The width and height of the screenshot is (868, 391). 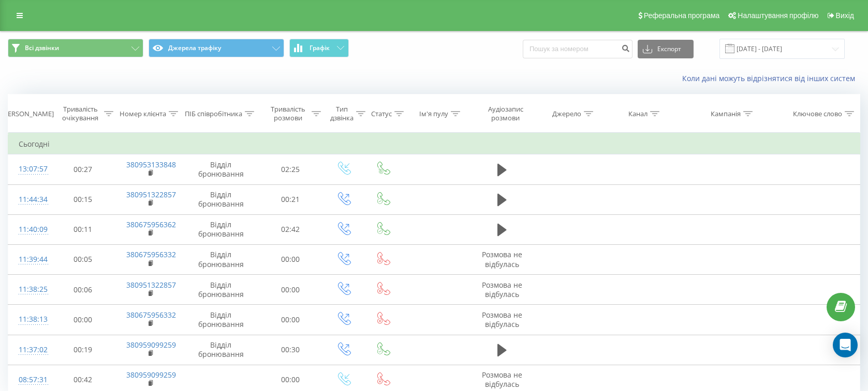 What do you see at coordinates (82, 290) in the screenshot?
I see `td: 00:06` at bounding box center [82, 290].